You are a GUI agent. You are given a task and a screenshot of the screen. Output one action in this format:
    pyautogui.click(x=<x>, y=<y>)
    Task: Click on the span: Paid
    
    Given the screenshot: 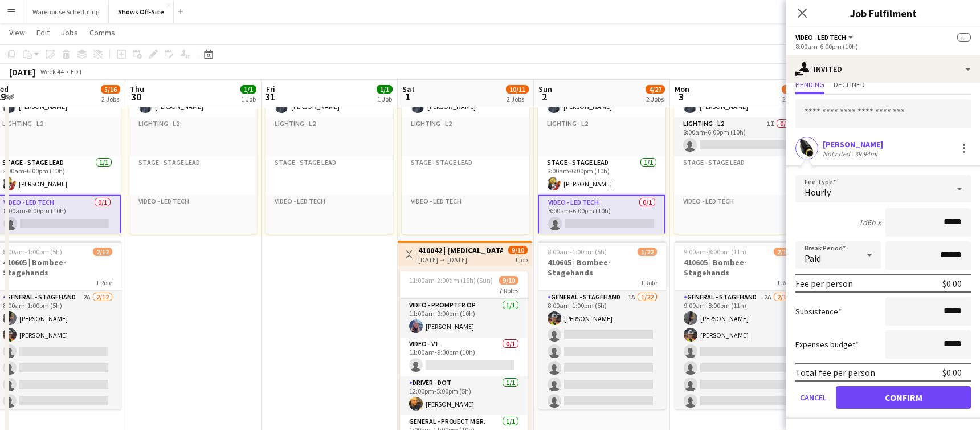 What is the action you would take?
    pyautogui.click(x=812, y=258)
    